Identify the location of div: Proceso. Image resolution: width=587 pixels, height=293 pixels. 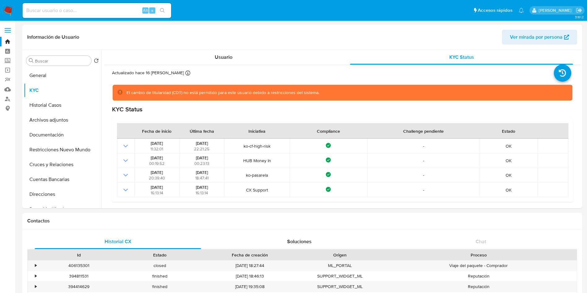
(479, 255).